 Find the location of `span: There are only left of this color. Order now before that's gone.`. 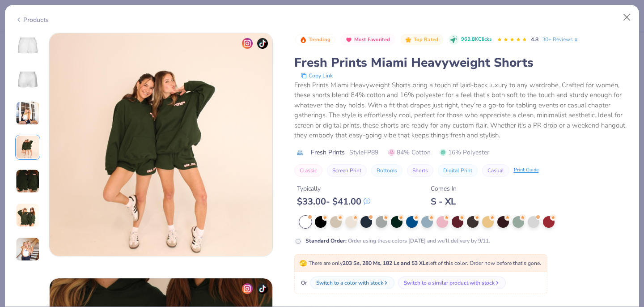

span: There are only left of this color. Order now before that's gone. is located at coordinates (420, 263).